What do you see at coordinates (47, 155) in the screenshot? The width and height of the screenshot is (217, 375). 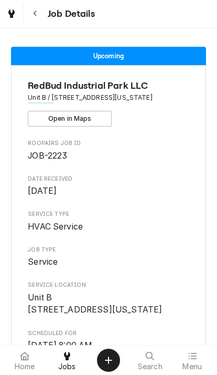 I see `span: JOB-2223` at bounding box center [47, 155].